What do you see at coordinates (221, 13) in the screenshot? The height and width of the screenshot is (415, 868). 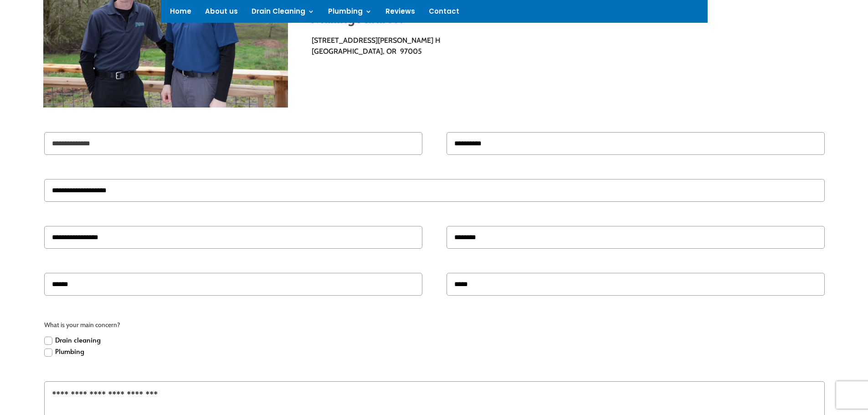 I see `a: About us` at bounding box center [221, 13].